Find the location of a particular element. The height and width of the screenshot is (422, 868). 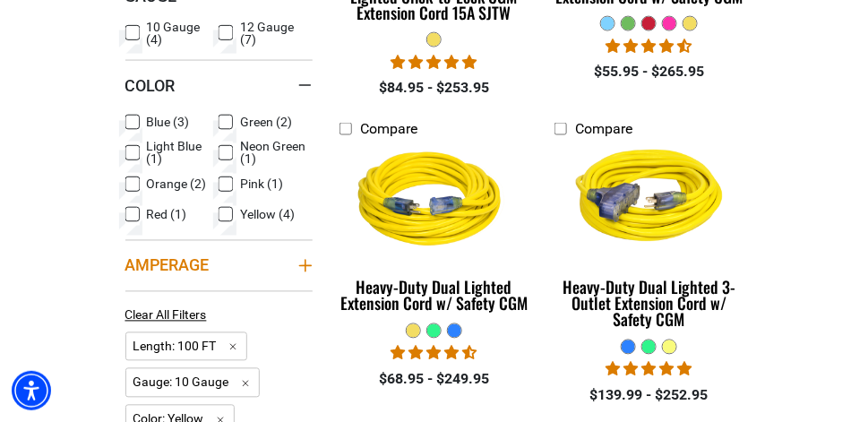

span: Amperage is located at coordinates (167, 265).